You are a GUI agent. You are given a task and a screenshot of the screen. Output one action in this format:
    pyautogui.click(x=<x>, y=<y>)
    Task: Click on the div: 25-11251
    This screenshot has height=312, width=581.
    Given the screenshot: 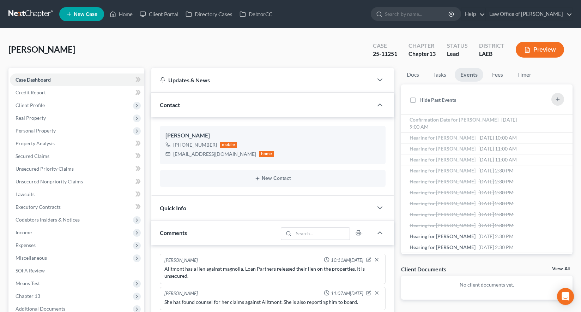 What is the action you would take?
    pyautogui.click(x=385, y=54)
    